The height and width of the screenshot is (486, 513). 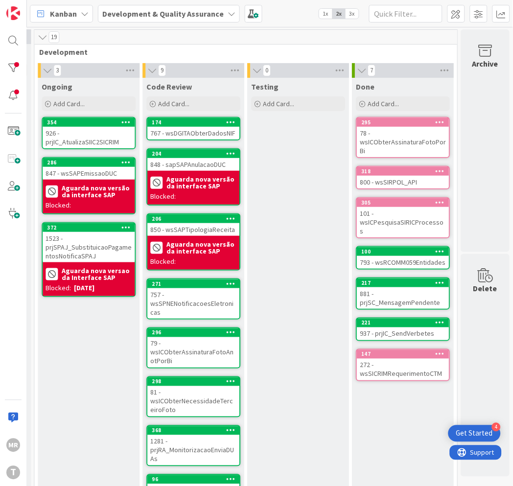 What do you see at coordinates (193, 303) in the screenshot?
I see `div: 757 - wsSPNENotificacoesEletronicas` at bounding box center [193, 303].